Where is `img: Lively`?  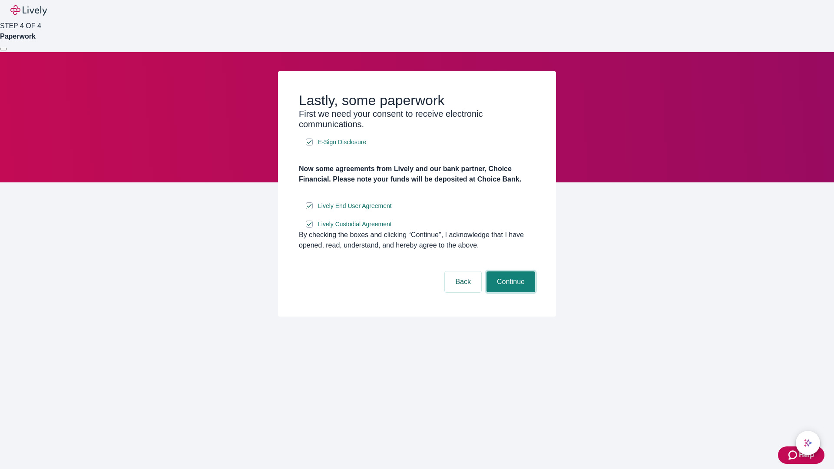
img: Lively is located at coordinates (29, 10).